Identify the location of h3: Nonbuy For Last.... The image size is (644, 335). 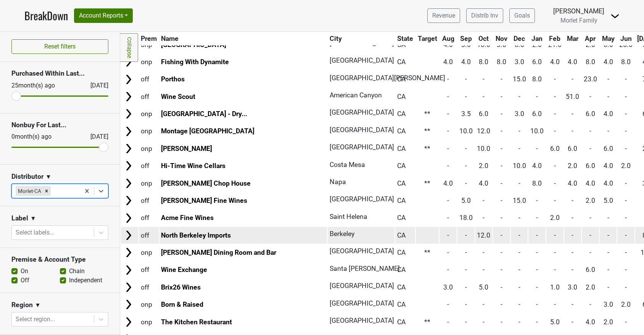
(60, 125).